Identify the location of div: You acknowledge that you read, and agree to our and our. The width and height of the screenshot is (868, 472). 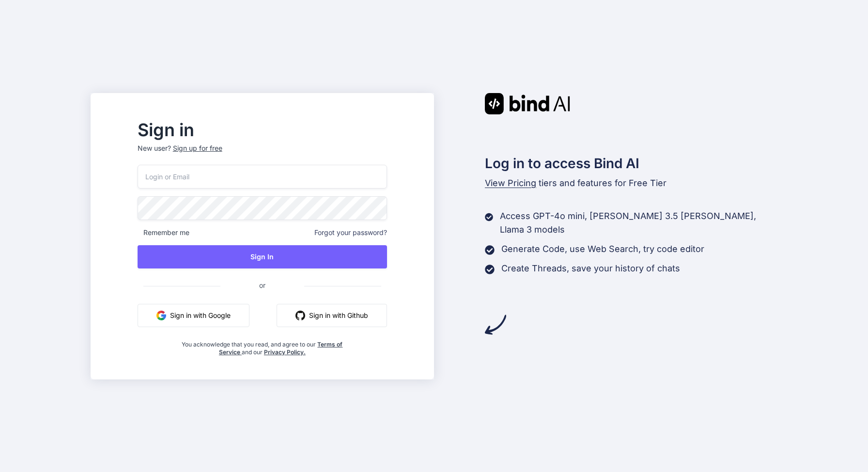
(262, 346).